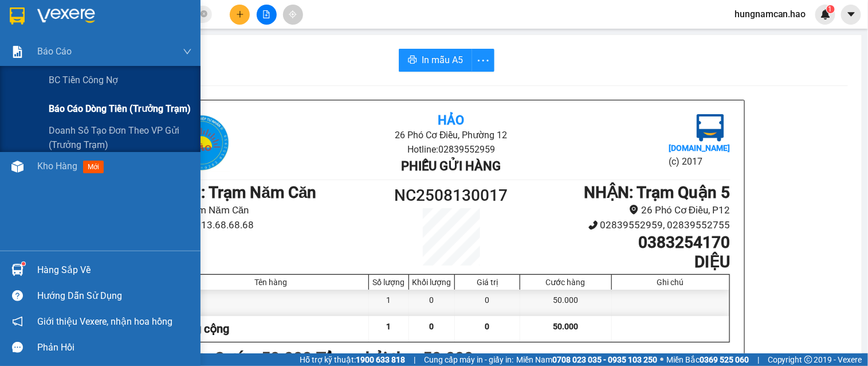  Describe the element at coordinates (380, 359) in the screenshot. I see `strong: 1900 633 818` at that location.